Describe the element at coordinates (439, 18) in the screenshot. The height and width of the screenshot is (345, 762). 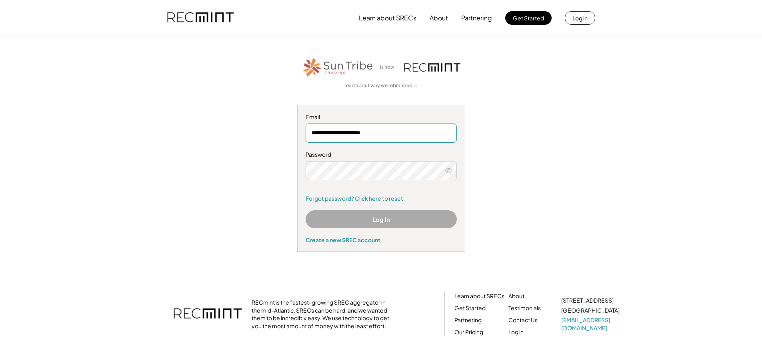
I see `button: About` at that location.